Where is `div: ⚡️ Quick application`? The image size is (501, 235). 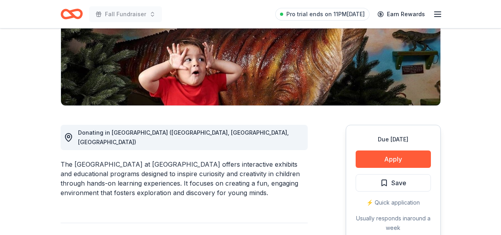 div: ⚡️ Quick application is located at coordinates (393, 203).